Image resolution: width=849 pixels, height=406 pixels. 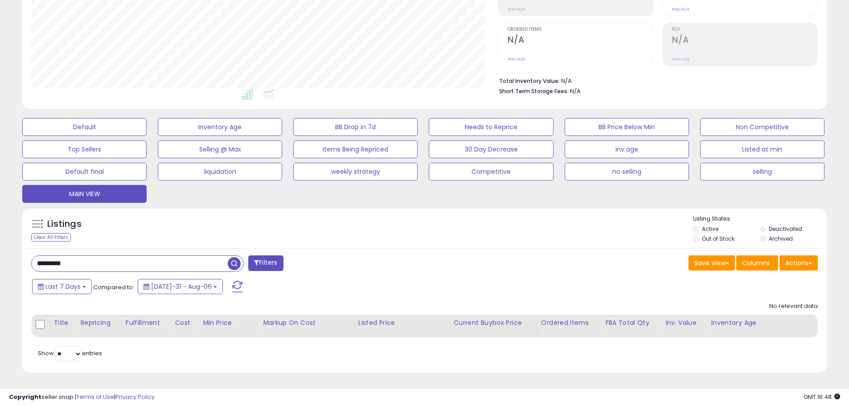 I want to click on div: Inventory Age, so click(x=763, y=323).